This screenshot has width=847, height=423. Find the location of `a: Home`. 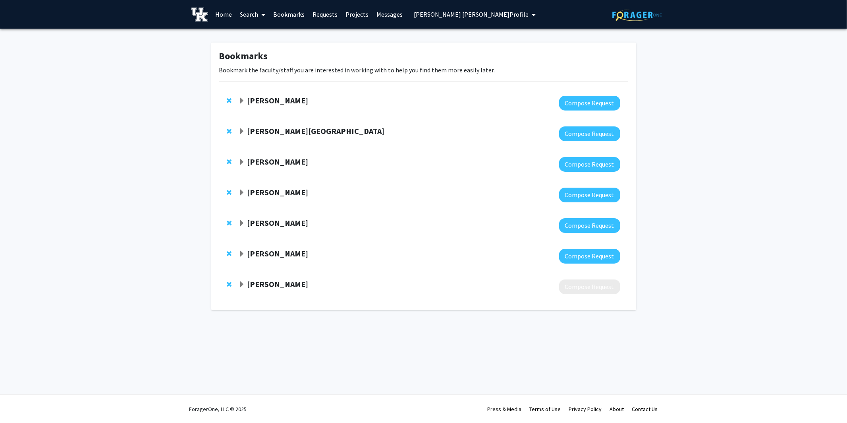

a: Home is located at coordinates (224, 14).